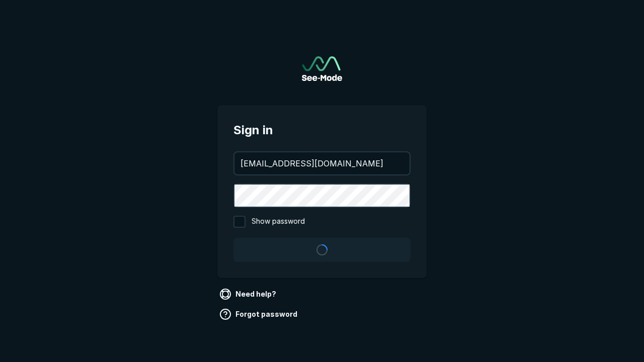 The image size is (644, 362). What do you see at coordinates (278, 222) in the screenshot?
I see `span: Show password` at bounding box center [278, 222].